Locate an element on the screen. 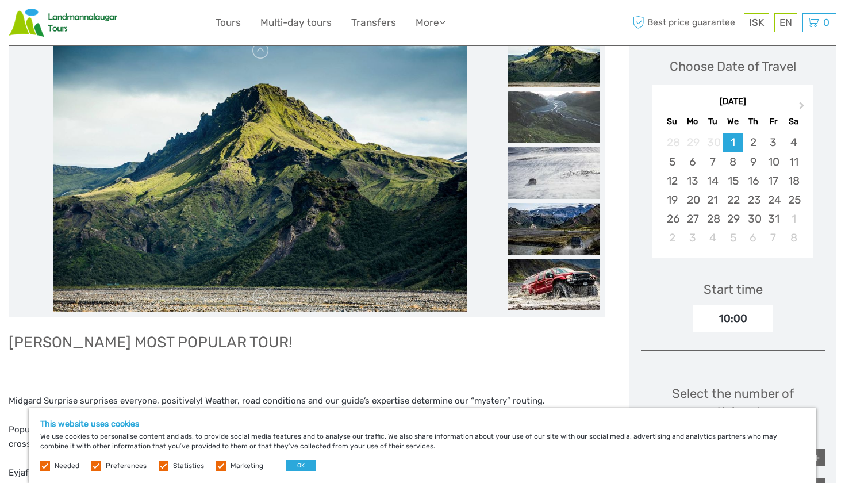  div: Choose Wednesday, October 22nd, 2025 is located at coordinates (733, 200).